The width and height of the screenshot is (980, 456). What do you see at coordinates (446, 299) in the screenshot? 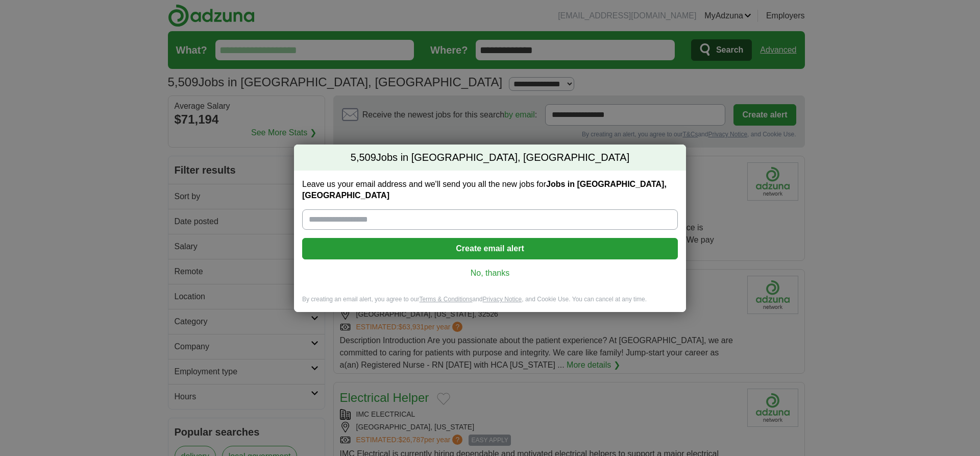
I see `a: Terms & Conditions` at bounding box center [446, 299].